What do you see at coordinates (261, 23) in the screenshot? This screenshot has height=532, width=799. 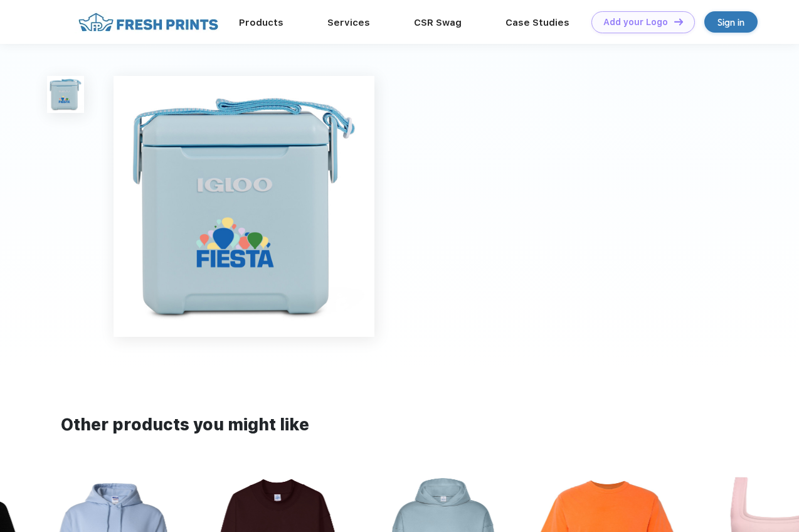 I see `a: Products` at bounding box center [261, 23].